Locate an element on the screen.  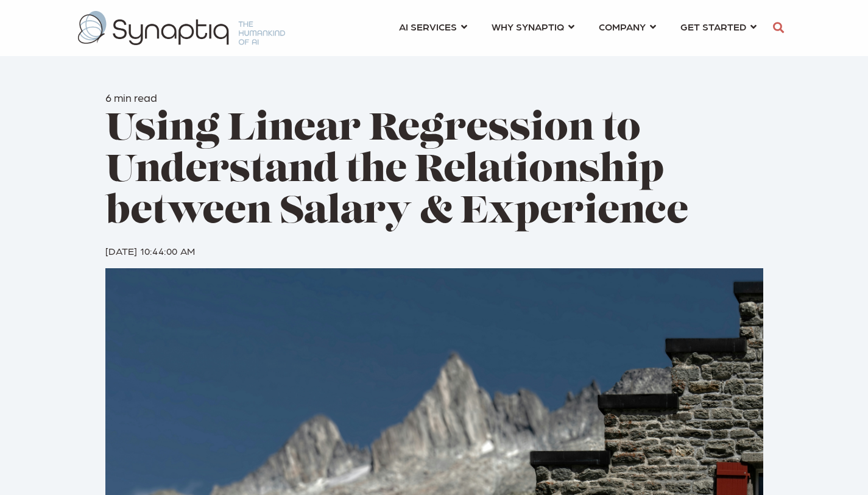
img: synaptiq logo-2 is located at coordinates (182, 28).